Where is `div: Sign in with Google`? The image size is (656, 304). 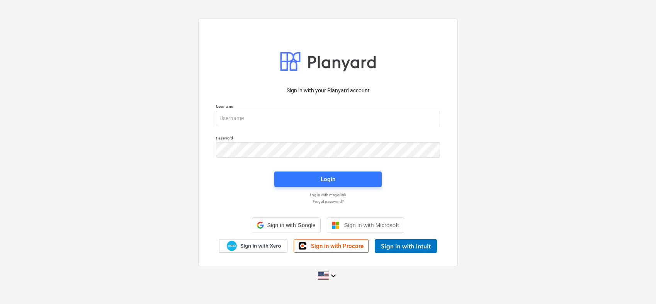
div: Sign in with Google is located at coordinates (286, 225).